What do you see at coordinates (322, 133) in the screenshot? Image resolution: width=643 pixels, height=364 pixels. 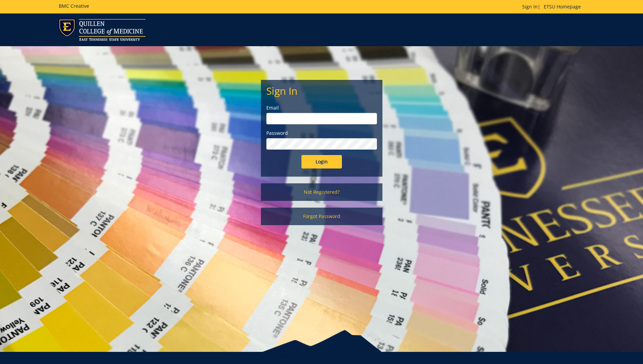 I see `label: Password` at bounding box center [322, 133].